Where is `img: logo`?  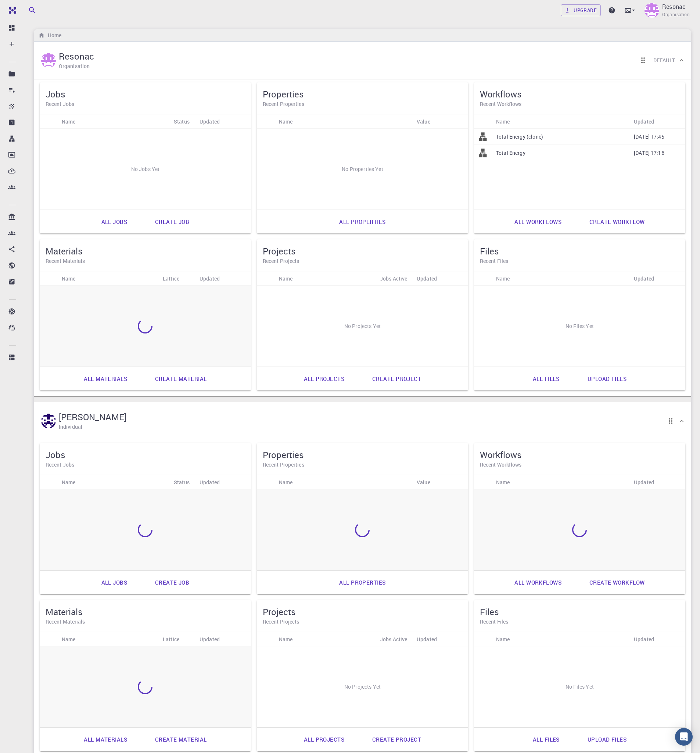
img: logo is located at coordinates (11, 10).